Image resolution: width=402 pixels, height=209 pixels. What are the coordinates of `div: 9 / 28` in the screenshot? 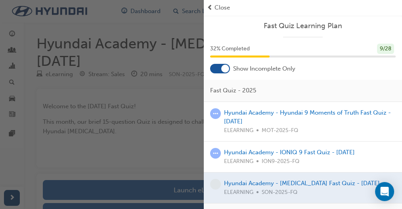 It's located at (386, 49).